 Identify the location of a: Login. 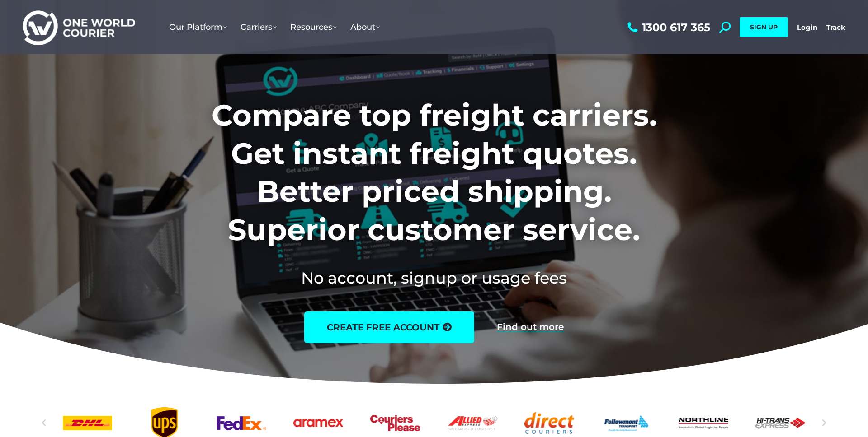
(807, 27).